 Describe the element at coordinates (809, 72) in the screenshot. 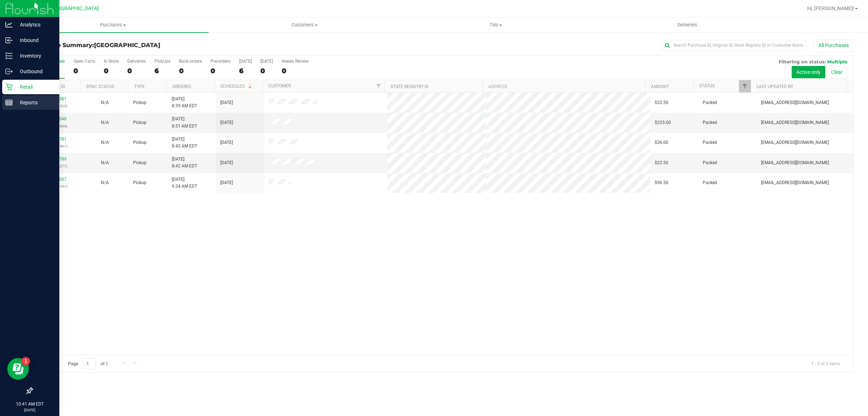

I see `button: Active only` at that location.